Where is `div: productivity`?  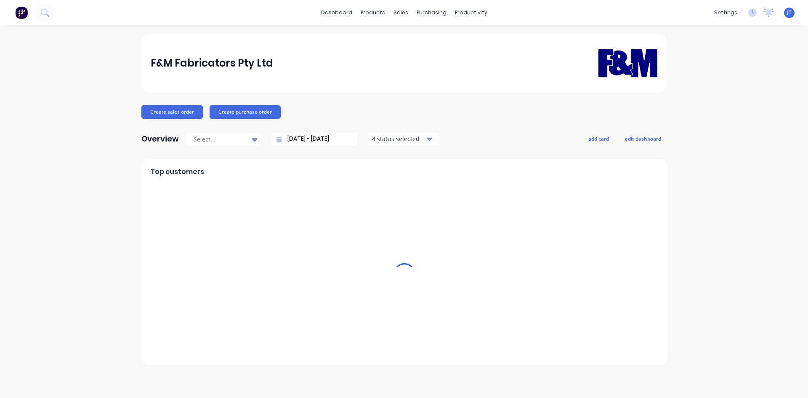
div: productivity is located at coordinates (471, 13).